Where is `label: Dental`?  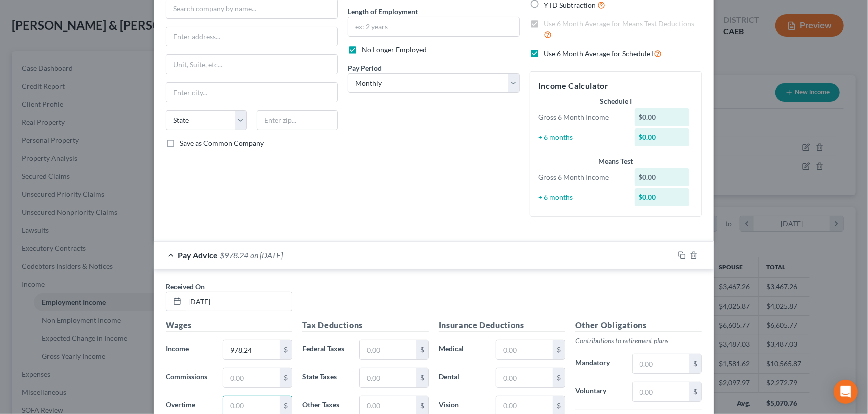
label: Dental is located at coordinates (462, 378).